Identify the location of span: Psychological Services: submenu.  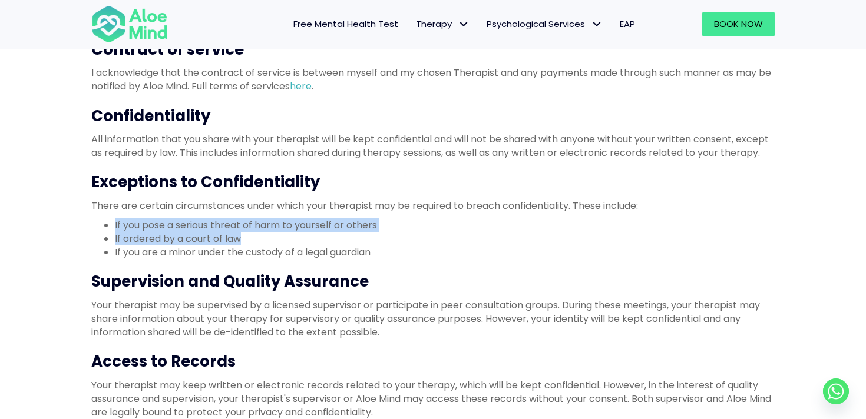
(596, 24).